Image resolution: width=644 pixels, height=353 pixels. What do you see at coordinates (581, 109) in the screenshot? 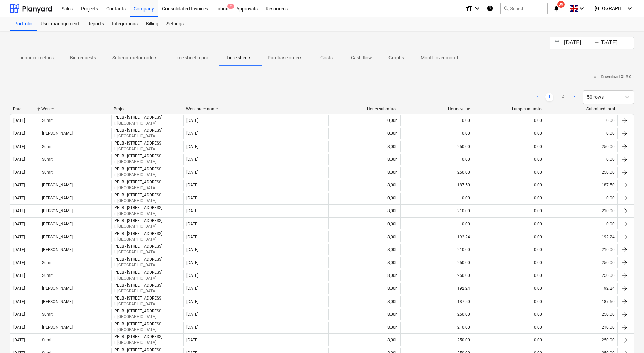
I see `div: Submitted total` at bounding box center [581, 109].